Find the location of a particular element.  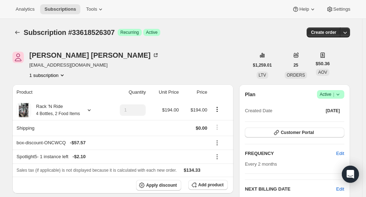

div: box-discount-ONCWCQ is located at coordinates (112, 143).